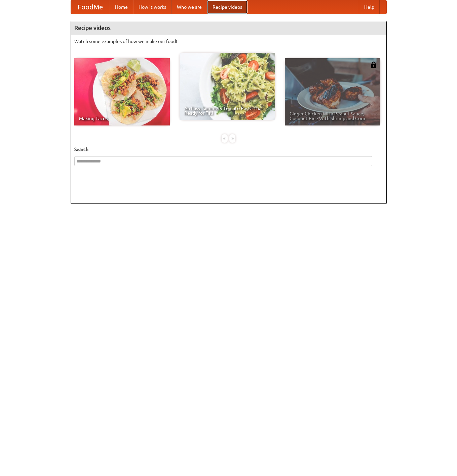 This screenshot has width=457, height=476. I want to click on a: Who we are, so click(189, 7).